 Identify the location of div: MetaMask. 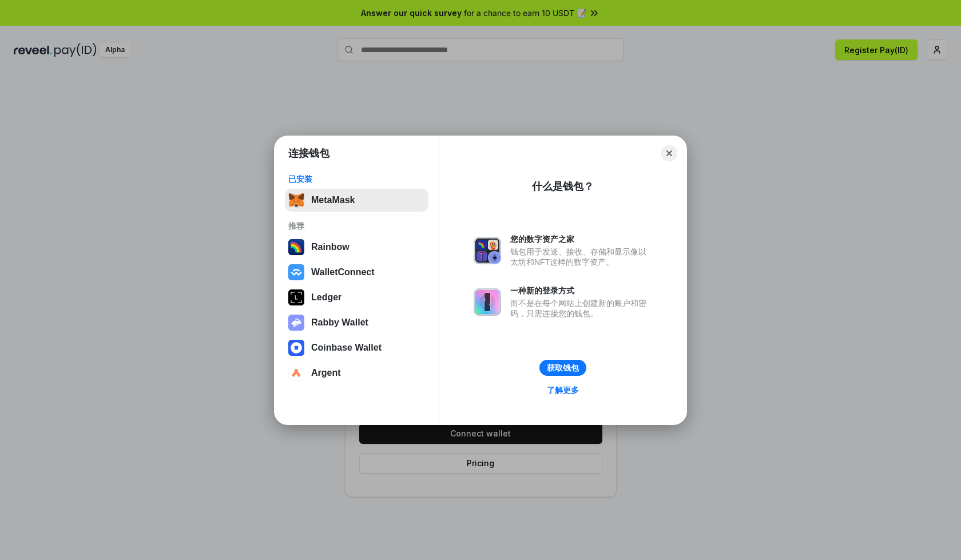
(332, 200).